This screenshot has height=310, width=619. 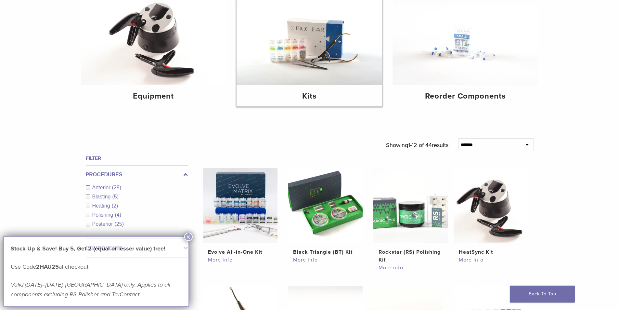 I want to click on span: (25), so click(x=119, y=224).